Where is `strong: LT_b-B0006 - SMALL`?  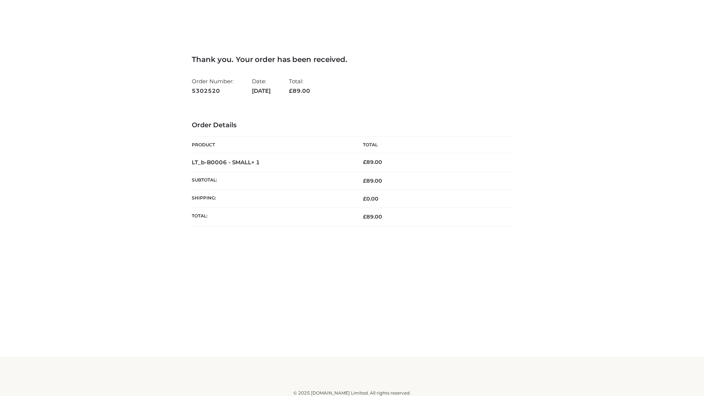
strong: LT_b-B0006 - SMALL is located at coordinates (226, 162).